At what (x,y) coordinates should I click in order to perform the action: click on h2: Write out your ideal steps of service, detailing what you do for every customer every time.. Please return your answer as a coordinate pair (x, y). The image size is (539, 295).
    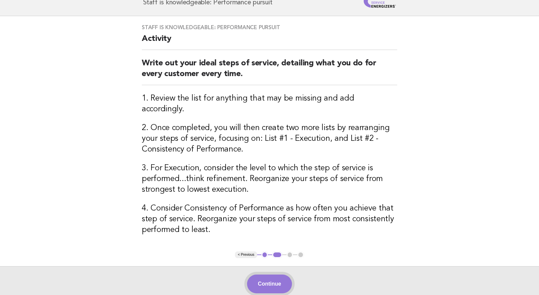
    Looking at the image, I should click on (269, 71).